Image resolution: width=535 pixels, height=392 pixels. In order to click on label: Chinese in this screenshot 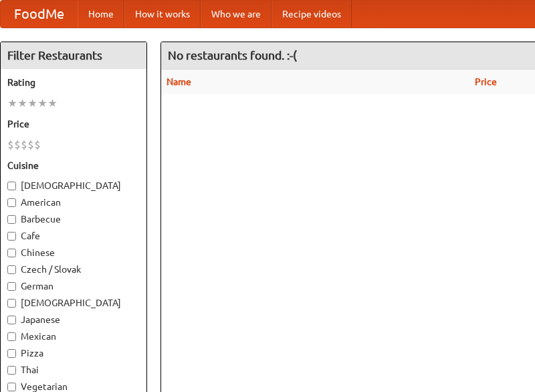, I will do `click(74, 253)`.